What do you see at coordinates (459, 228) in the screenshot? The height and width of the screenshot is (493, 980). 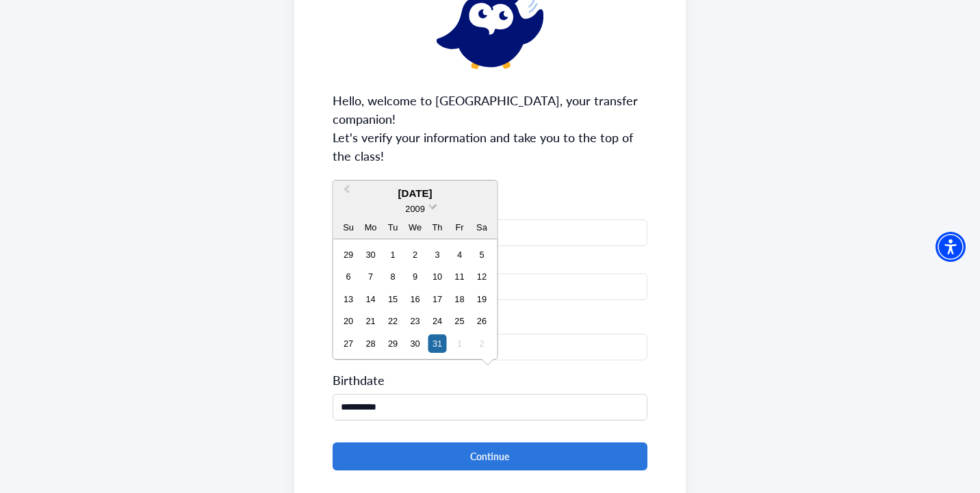 I see `div: Fr` at bounding box center [459, 228].